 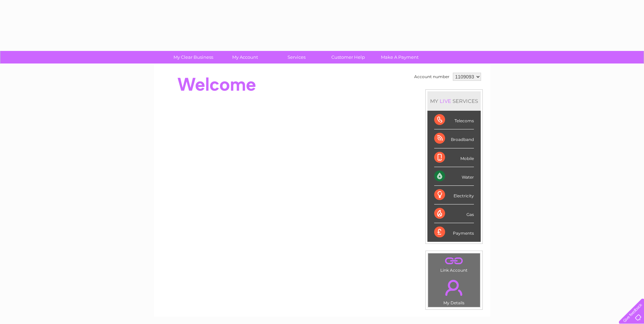 I want to click on div: Broadband, so click(x=454, y=139).